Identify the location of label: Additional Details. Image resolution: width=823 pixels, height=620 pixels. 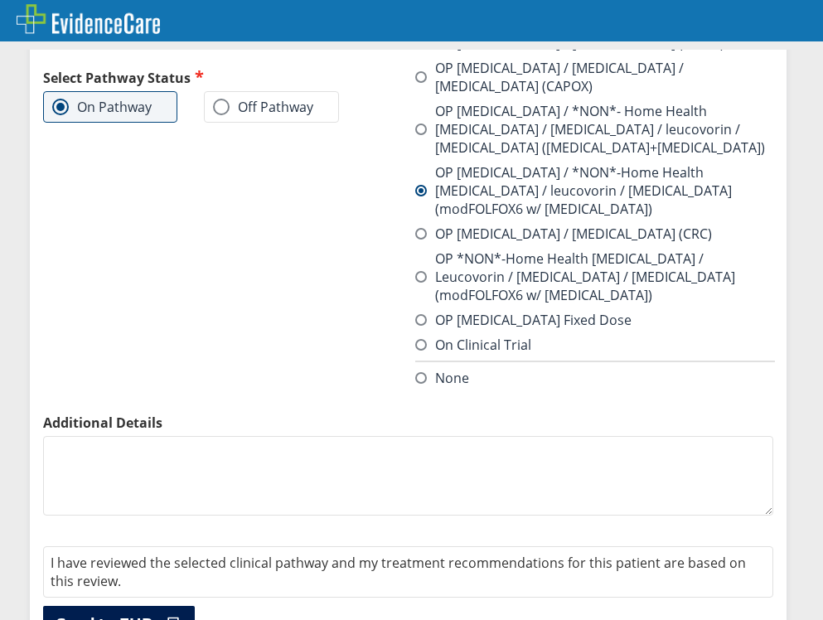
(408, 423).